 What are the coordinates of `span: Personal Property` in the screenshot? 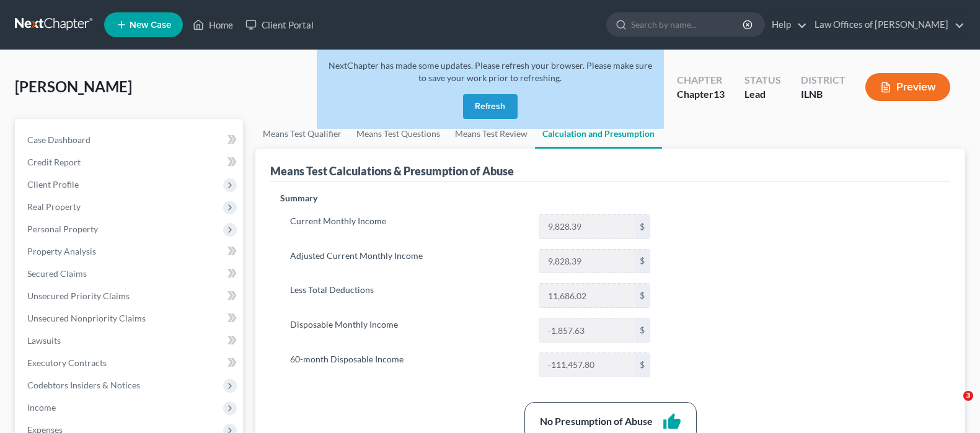 It's located at (62, 229).